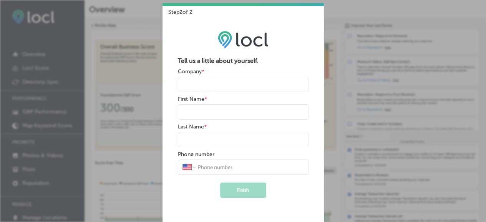 This screenshot has width=486, height=222. Describe the element at coordinates (190, 71) in the screenshot. I see `label: Company` at that location.